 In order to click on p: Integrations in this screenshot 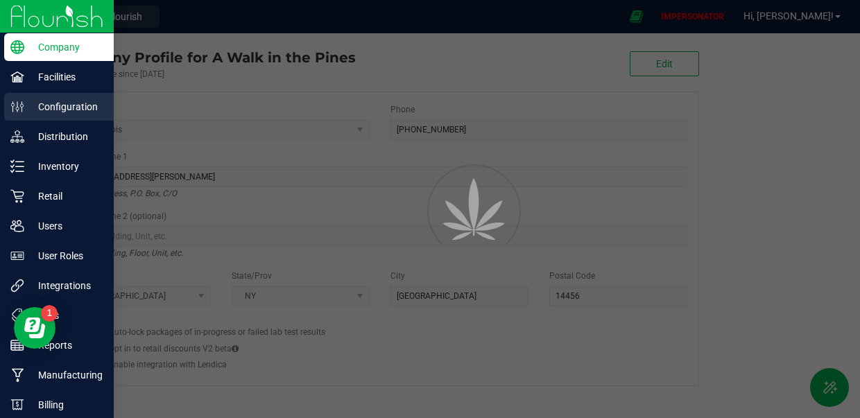, I will do `click(66, 286)`.